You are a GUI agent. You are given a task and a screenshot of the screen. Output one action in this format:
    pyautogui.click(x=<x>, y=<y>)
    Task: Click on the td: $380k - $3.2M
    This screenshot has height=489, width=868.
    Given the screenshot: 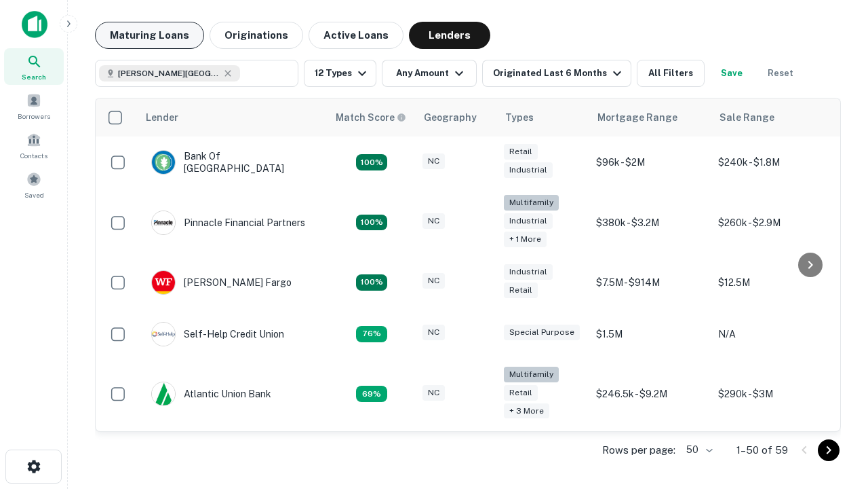 What is the action you would take?
    pyautogui.click(x=650, y=222)
    